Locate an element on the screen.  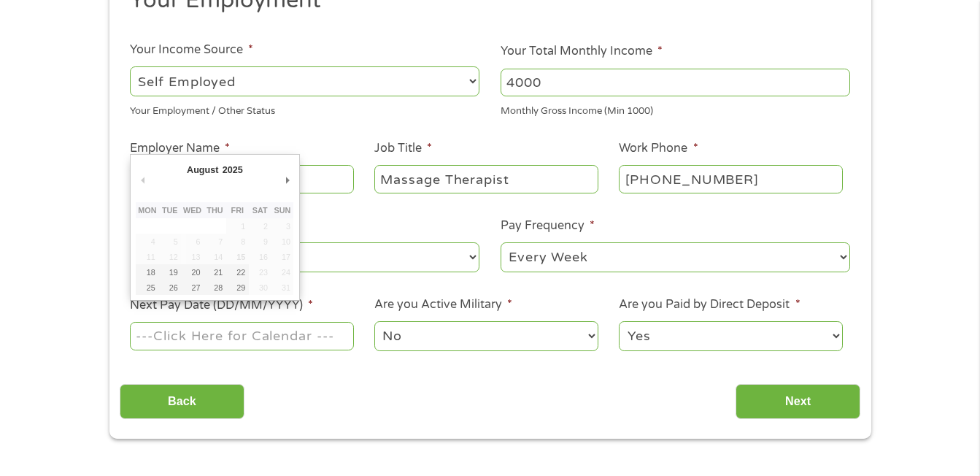
abbr: Wednesday is located at coordinates (192, 210).